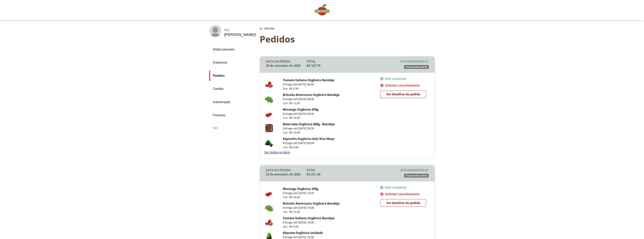 The width and height of the screenshot is (644, 239). I want to click on a: Pedidos, so click(233, 76).